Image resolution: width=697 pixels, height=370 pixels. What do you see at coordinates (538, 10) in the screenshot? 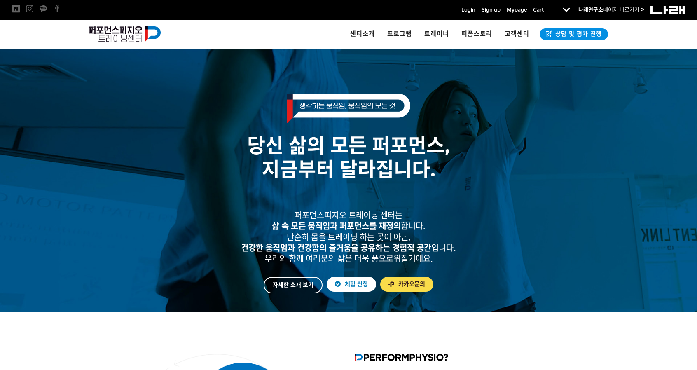
I see `span: Cart` at bounding box center [538, 10].